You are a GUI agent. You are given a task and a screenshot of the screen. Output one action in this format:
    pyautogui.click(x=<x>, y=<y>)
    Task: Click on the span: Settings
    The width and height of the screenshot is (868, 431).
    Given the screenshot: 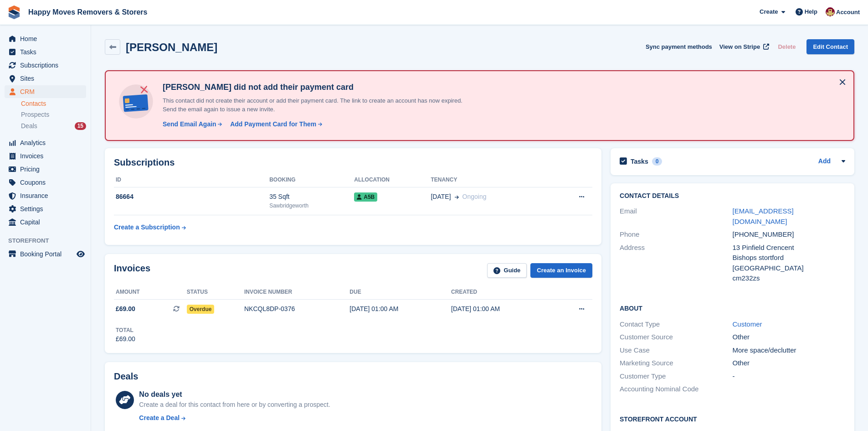 What is the action you would take?
    pyautogui.click(x=47, y=209)
    